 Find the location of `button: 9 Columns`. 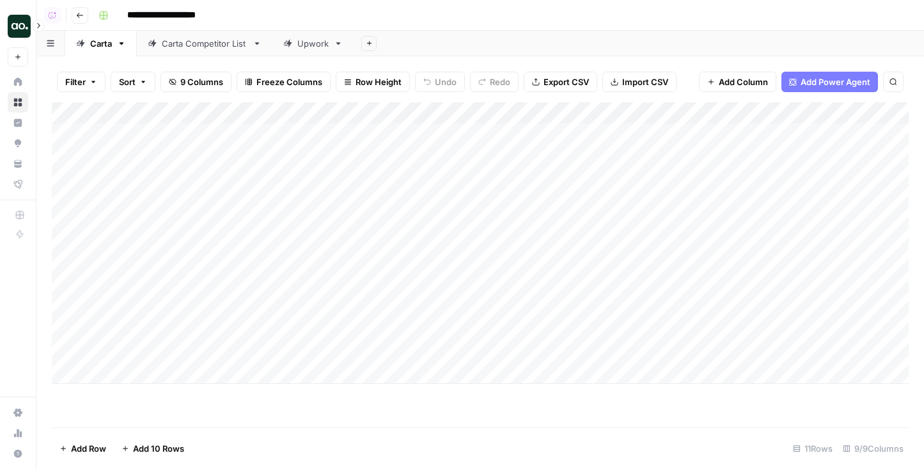

button: 9 Columns is located at coordinates (196, 82).